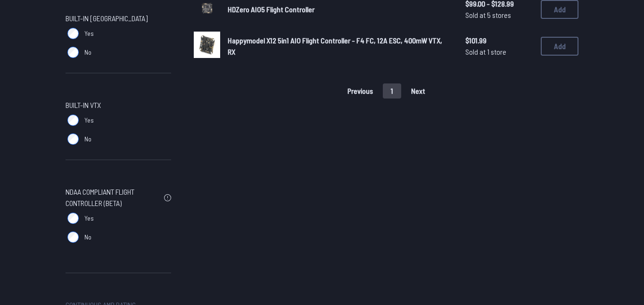 The image size is (644, 305). I want to click on a: HDZero AIO5 Flight Controller, so click(339, 9).